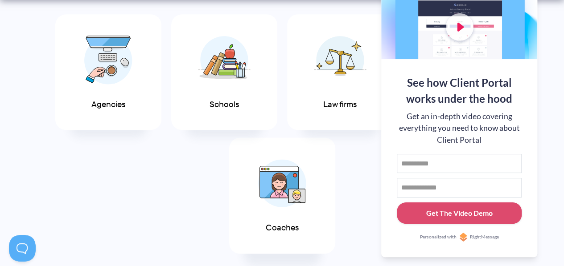  I want to click on button: Get The Video Demo, so click(459, 213).